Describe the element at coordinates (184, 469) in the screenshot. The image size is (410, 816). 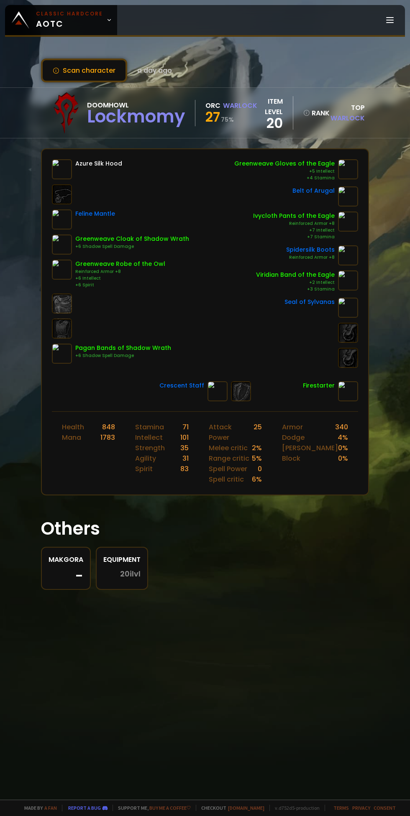
I see `div: 83` at that location.